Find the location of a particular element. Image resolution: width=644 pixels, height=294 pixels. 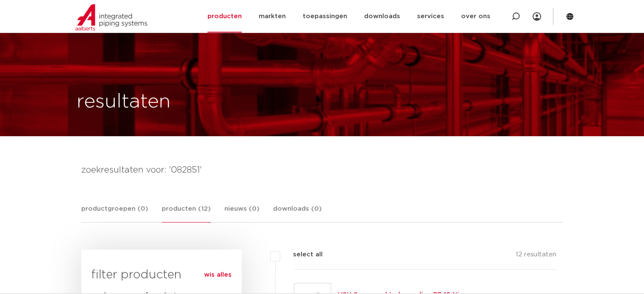

h3: filter producten is located at coordinates (161, 275).